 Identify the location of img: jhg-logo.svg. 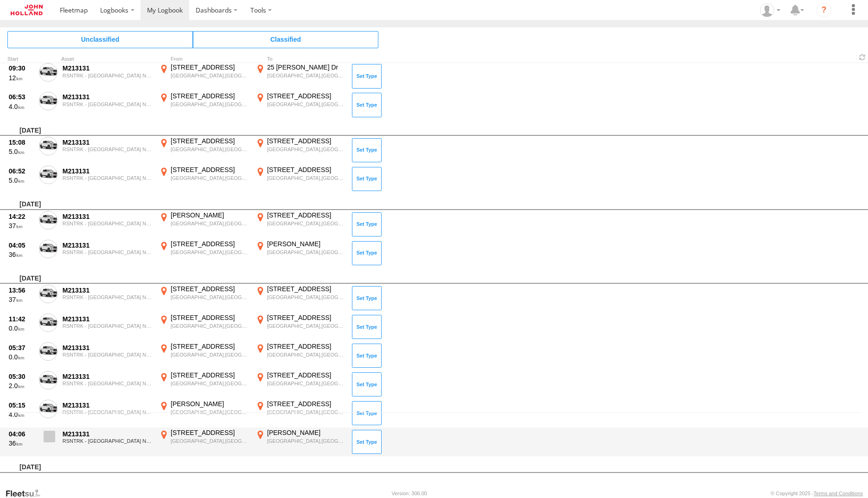
(26, 10).